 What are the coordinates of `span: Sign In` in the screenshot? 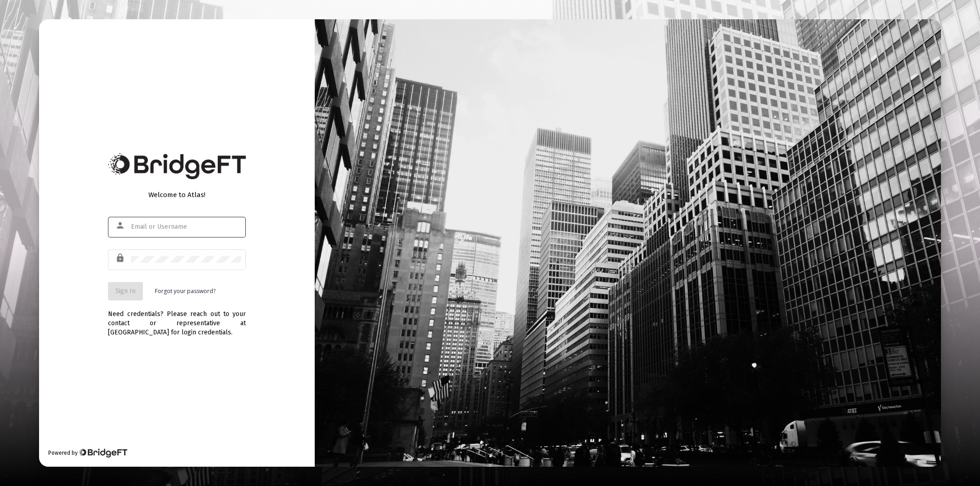 It's located at (126, 291).